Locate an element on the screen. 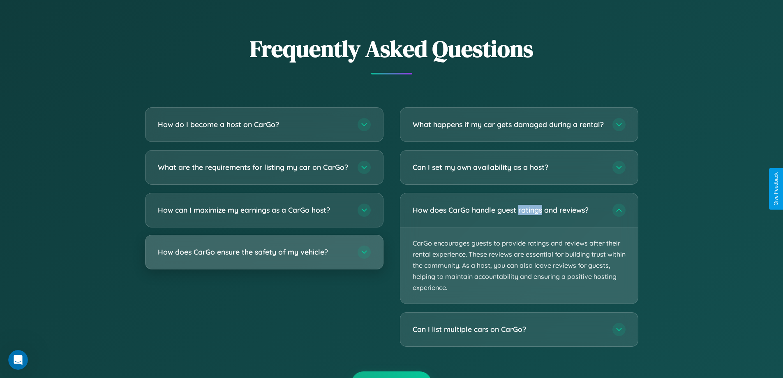 Image resolution: width=783 pixels, height=378 pixels. h3: How do I become a host on CarGo? is located at coordinates (253, 124).